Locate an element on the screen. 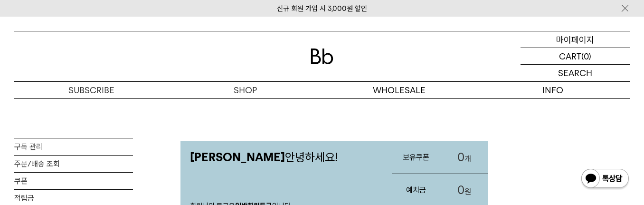 Image resolution: width=644 pixels, height=205 pixels. a: SHOP is located at coordinates (245, 90).